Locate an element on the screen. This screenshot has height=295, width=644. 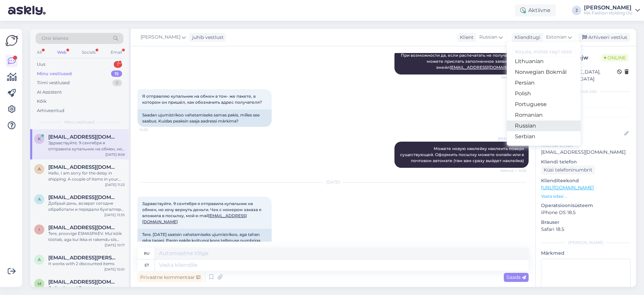
span: m is located at coordinates (39, 283).